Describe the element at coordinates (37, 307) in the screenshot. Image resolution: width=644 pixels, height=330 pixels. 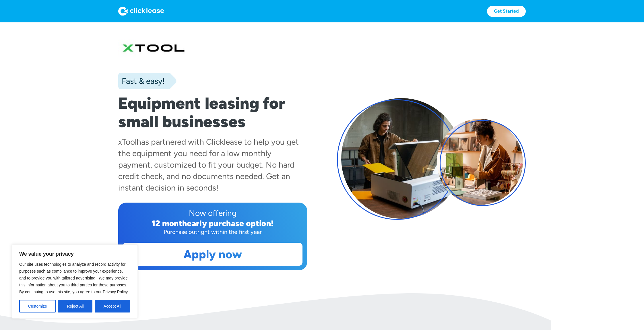
I see `button: Customize` at that location.